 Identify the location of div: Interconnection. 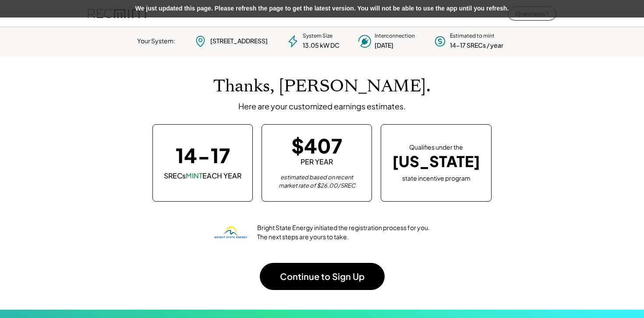
(395, 36).